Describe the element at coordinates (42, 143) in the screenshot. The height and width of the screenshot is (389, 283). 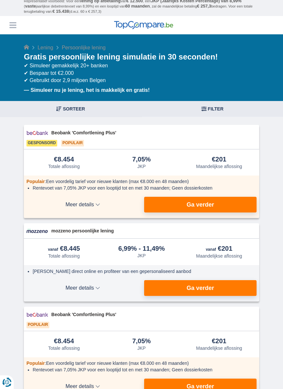
I see `span: Gesponsord` at that location.